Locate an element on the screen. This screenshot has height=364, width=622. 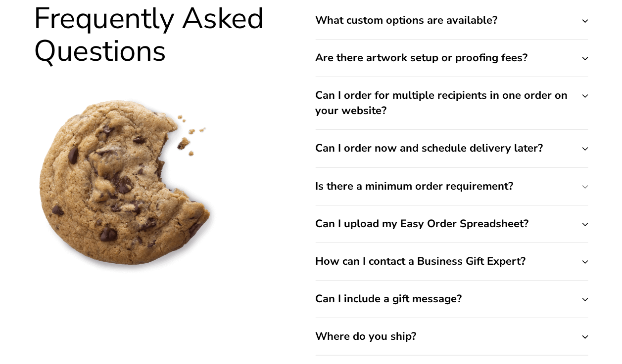
h2: Frequently Asked Questions is located at coordinates (157, 35).